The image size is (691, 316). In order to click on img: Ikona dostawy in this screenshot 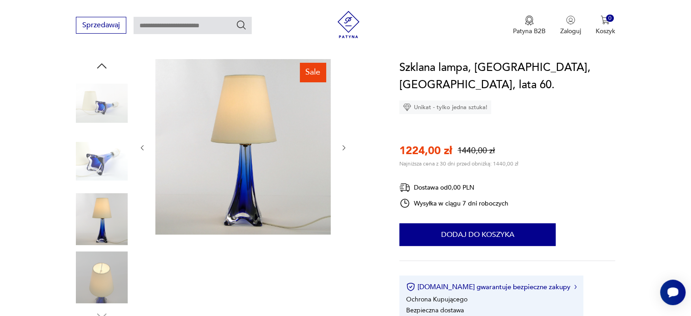, I will do `click(405, 187)`.